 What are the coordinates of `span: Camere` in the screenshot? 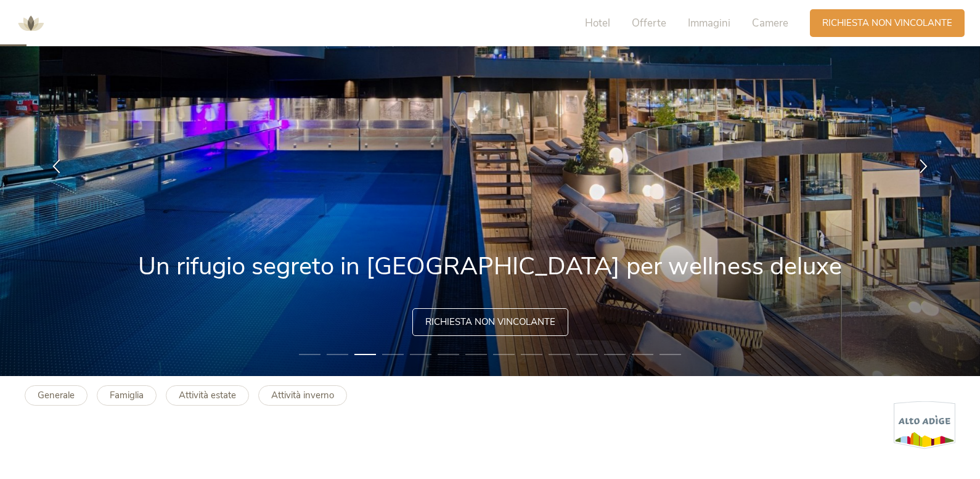 It's located at (770, 23).